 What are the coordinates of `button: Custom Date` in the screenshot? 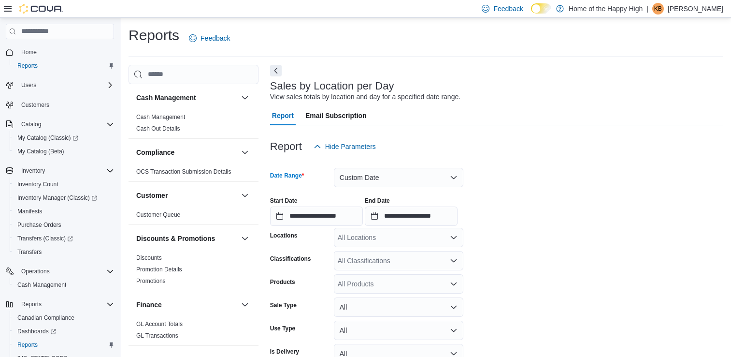 It's located at (399, 177).